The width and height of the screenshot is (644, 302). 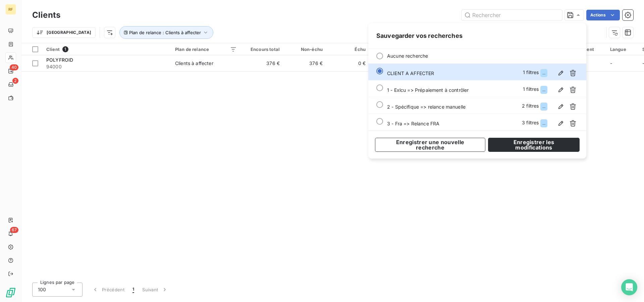 What do you see at coordinates (10, 71) in the screenshot?
I see `a: 40` at bounding box center [10, 71].